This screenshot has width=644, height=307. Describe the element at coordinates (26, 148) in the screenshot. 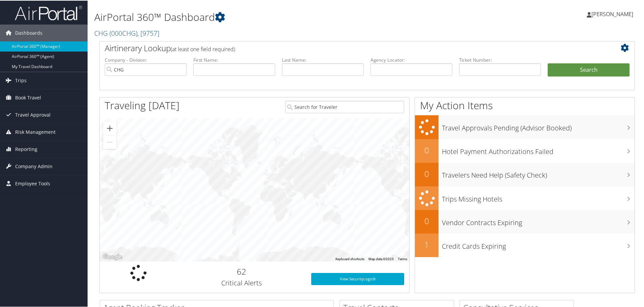

I see `span: Reporting` at that location.